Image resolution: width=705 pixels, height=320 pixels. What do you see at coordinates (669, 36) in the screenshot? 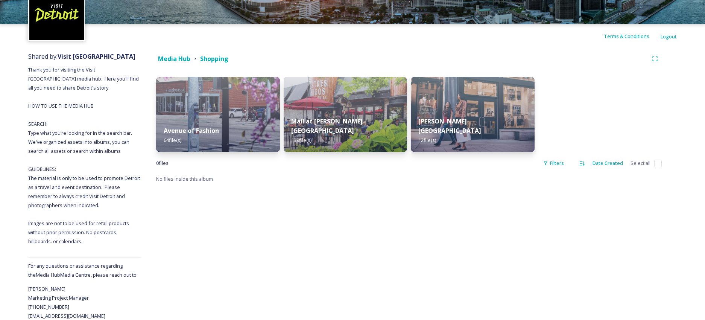
I see `span: Logout` at bounding box center [669, 36].